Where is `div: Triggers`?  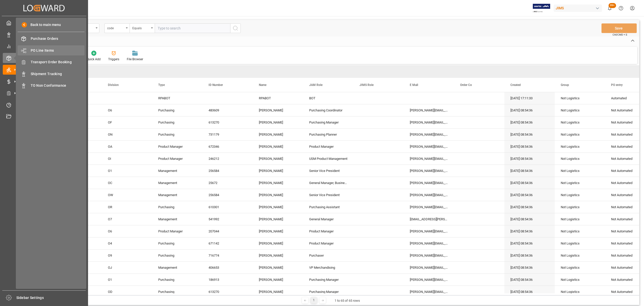
div: Triggers is located at coordinates (114, 60).